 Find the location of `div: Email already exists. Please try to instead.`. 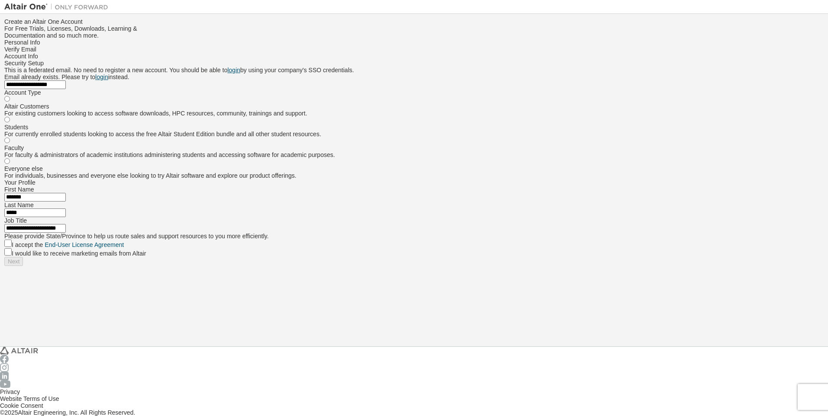

div: Email already exists. Please try to instead. is located at coordinates (414, 77).